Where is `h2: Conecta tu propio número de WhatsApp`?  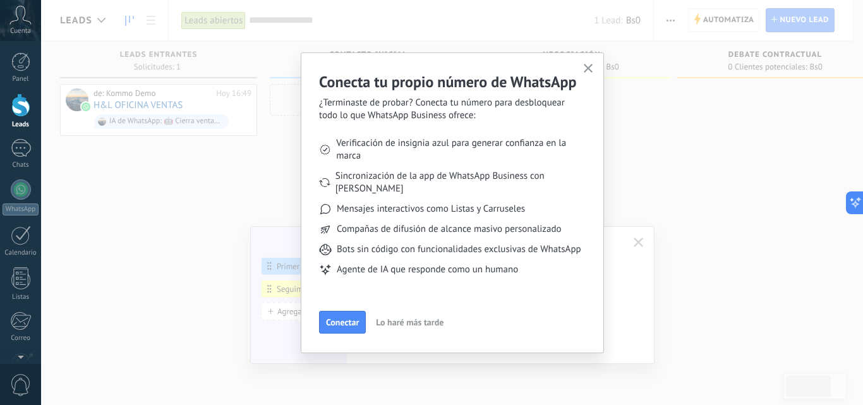 h2: Conecta tu propio número de WhatsApp is located at coordinates (452, 81).